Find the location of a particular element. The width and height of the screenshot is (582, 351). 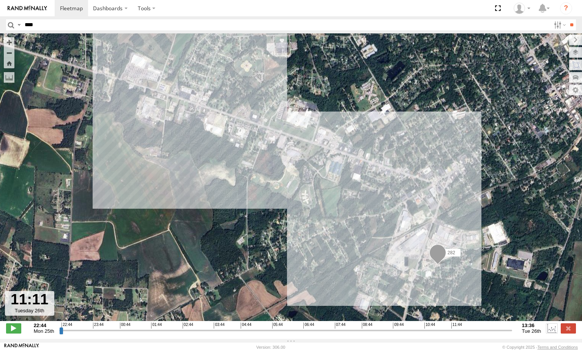

img: rand-logo.svg is located at coordinates (27, 8).